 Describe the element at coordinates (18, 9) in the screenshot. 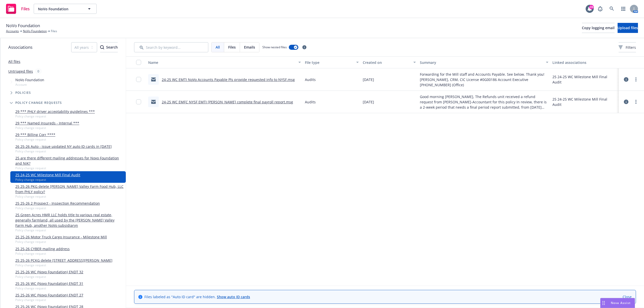

I see `a: Files` at that location.